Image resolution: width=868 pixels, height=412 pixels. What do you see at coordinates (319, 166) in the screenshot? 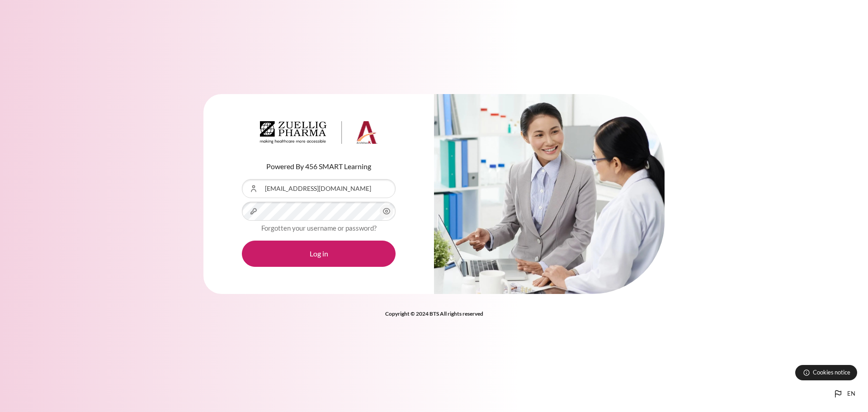
I see `p: Powered By 456 SMART Learning` at bounding box center [319, 166].